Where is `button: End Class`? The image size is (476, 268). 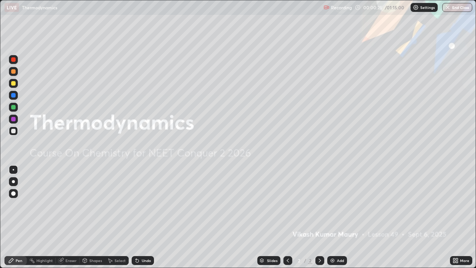 button: End Class is located at coordinates (457, 7).